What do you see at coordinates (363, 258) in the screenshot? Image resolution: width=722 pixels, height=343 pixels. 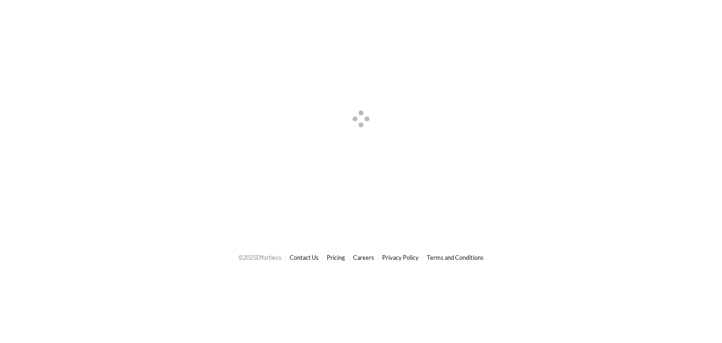 I see `a: Careers` at bounding box center [363, 258].